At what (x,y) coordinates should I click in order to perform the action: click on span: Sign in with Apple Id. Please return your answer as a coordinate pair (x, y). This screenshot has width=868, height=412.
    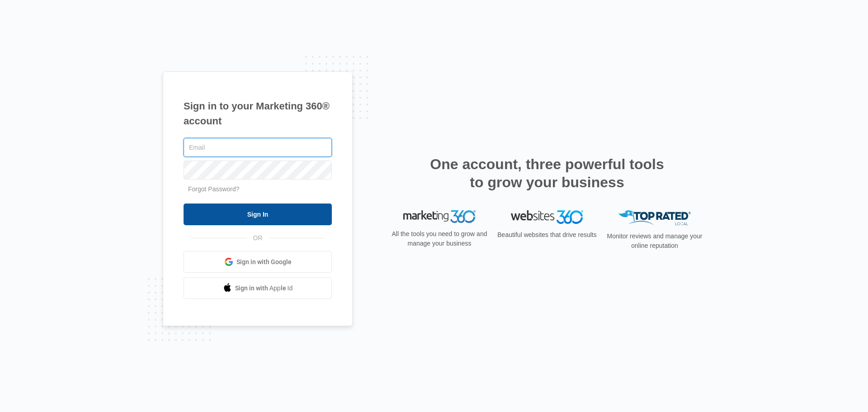
    Looking at the image, I should click on (264, 288).